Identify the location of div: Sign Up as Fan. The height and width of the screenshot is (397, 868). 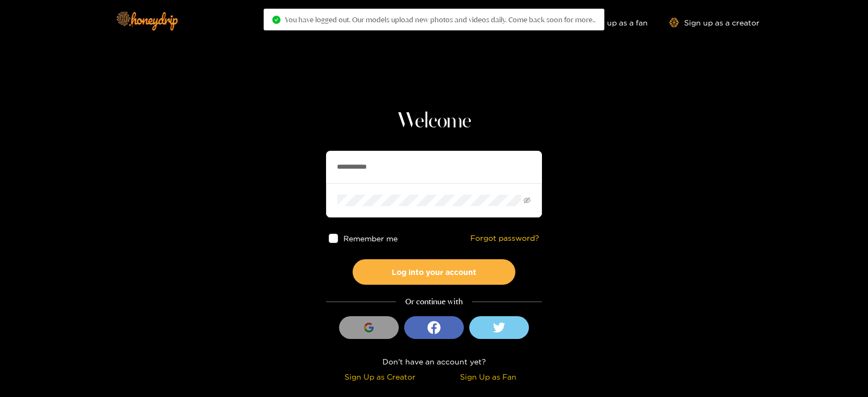
(488, 376).